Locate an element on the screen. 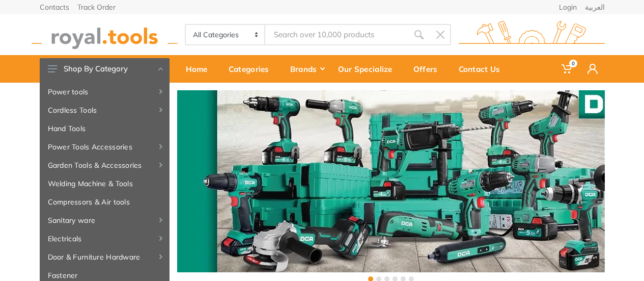 This screenshot has height=281, width=644. div: Categories is located at coordinates (252, 69).